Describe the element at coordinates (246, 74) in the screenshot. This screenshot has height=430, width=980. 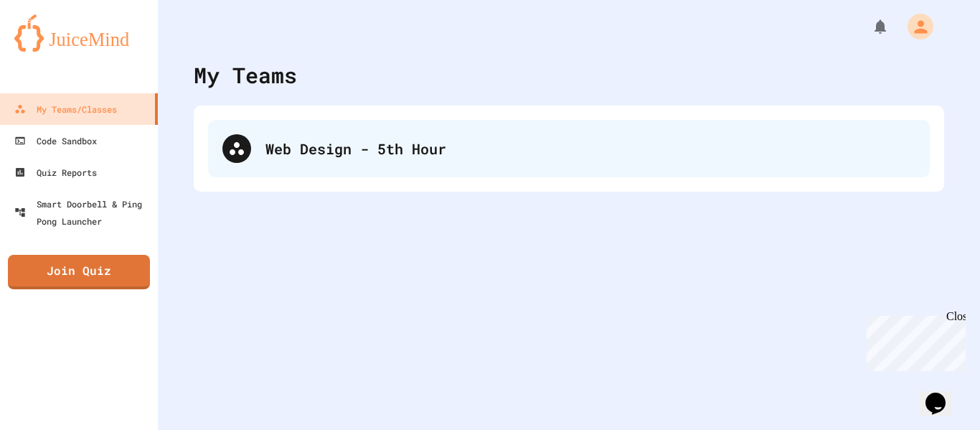
I see `div: My Teams` at that location.